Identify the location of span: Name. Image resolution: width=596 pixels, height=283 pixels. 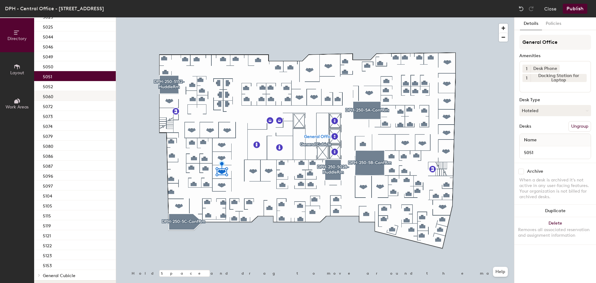
(530, 140).